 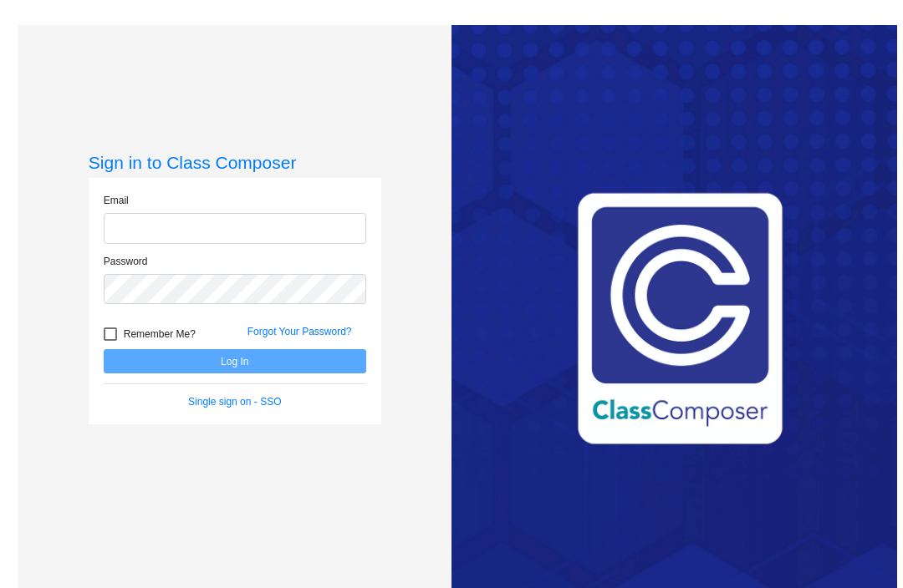 I want to click on span: Remember Me?, so click(x=159, y=334).